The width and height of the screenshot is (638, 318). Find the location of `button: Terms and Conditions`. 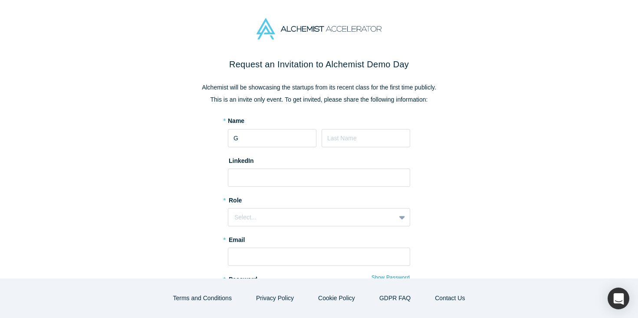

button: Terms and Conditions is located at coordinates (202, 298).